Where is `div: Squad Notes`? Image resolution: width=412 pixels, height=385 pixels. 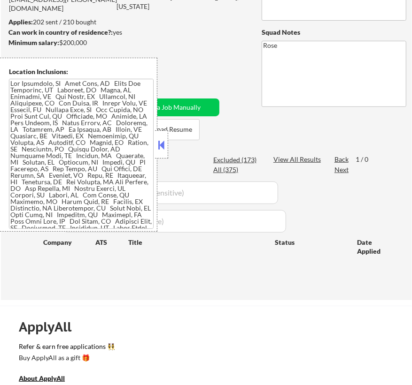
div: Squad Notes is located at coordinates (334, 32).